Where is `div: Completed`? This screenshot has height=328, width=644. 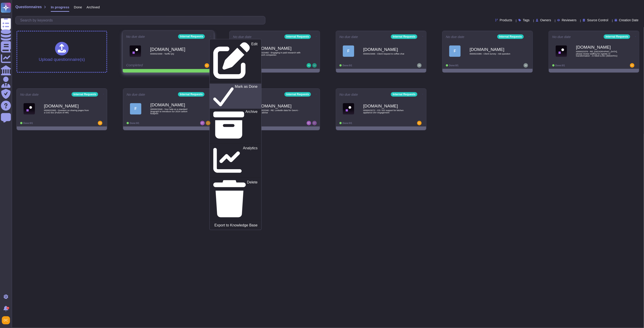 div: Completed is located at coordinates (154, 66).